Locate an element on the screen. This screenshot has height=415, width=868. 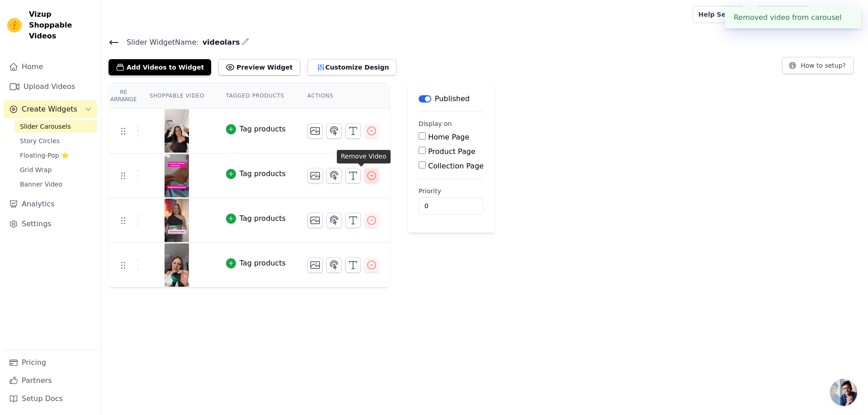
span: Grid Wrap is located at coordinates (36, 170).